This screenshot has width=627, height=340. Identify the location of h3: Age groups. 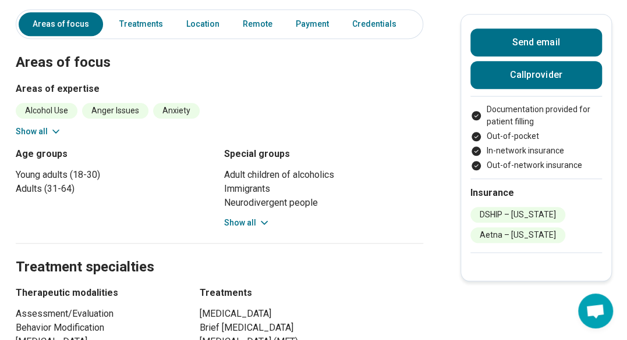
(115, 154).